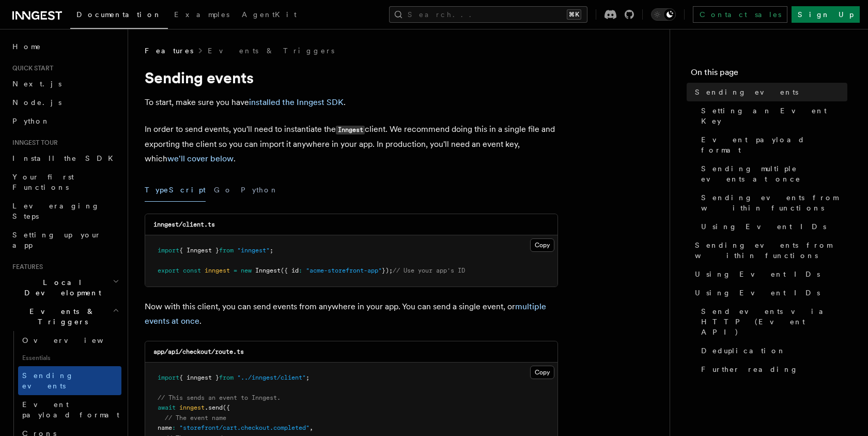 Image resolution: width=868 pixels, height=436 pixels. Describe the element at coordinates (774, 174) in the screenshot. I see `span: Sending multiple events at once` at that location.